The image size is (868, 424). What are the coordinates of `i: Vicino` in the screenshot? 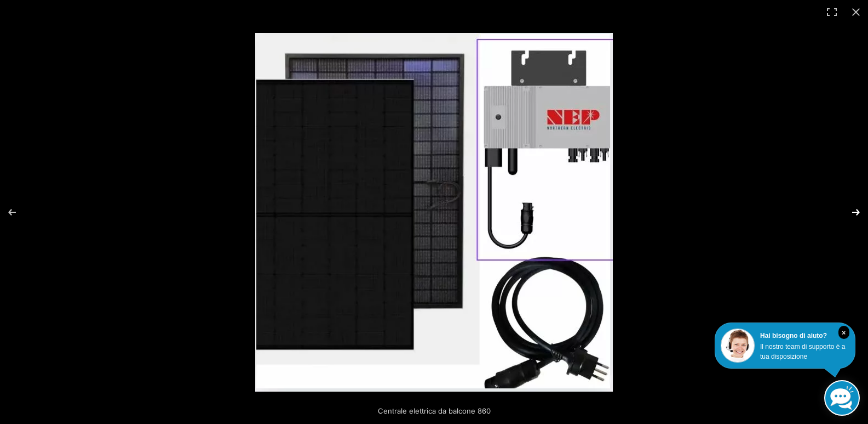 It's located at (844, 332).